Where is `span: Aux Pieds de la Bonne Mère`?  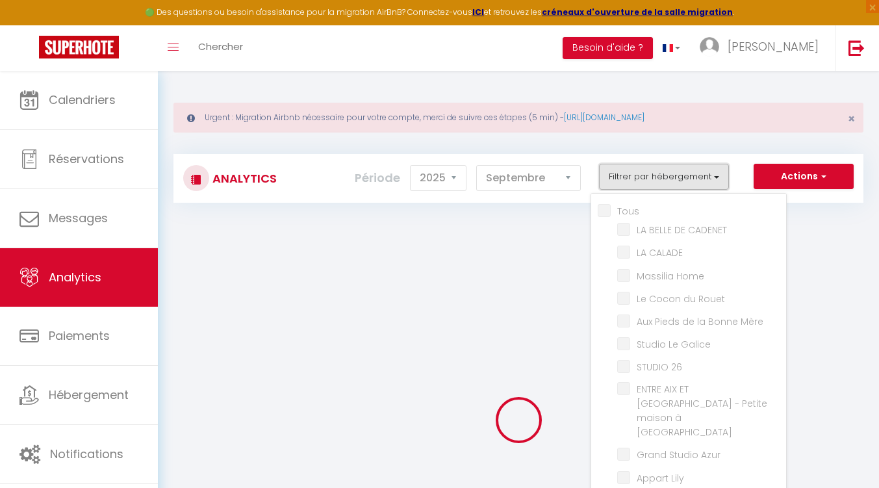
span: Aux Pieds de la Bonne Mère is located at coordinates (700, 322).